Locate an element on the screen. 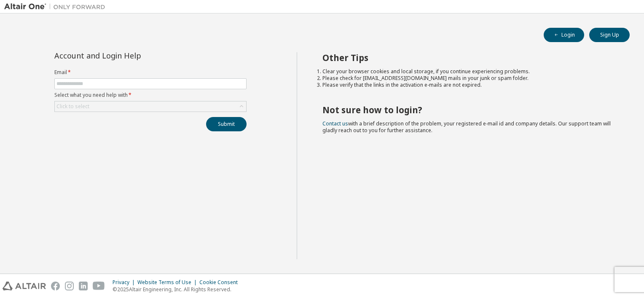 The height and width of the screenshot is (298, 644). img: facebook.svg is located at coordinates (55, 286).